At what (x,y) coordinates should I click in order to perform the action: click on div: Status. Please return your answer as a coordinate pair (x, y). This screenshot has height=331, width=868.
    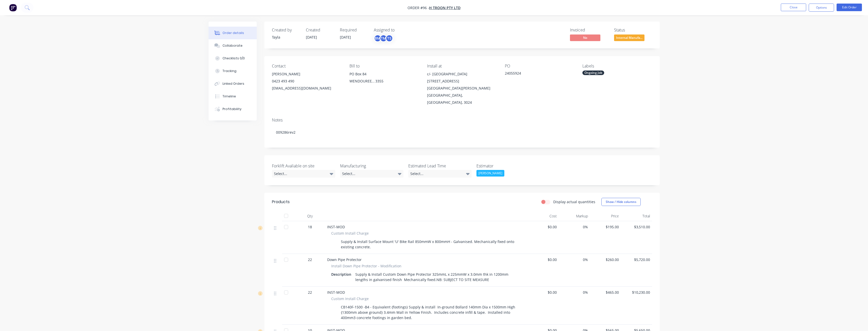
    Looking at the image, I should click on (633, 30).